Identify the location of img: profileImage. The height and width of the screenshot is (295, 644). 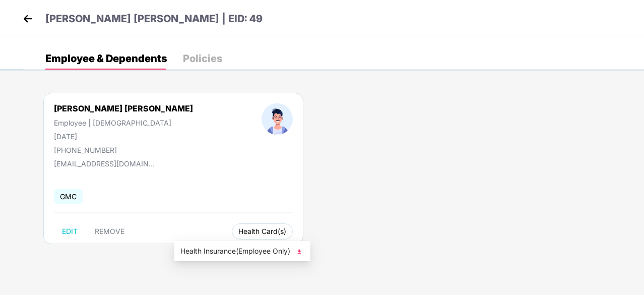
(278, 119).